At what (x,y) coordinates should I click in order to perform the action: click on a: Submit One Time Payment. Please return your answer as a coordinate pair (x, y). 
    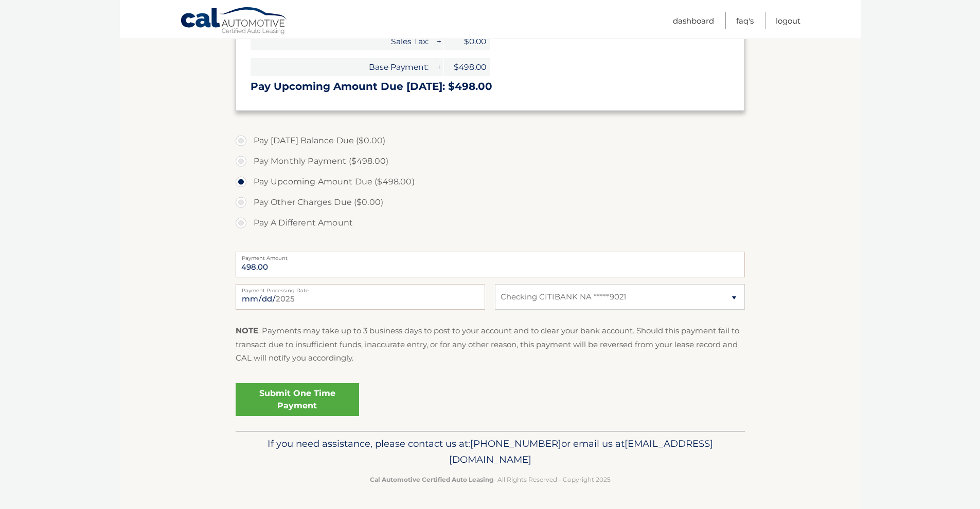
    Looking at the image, I should click on (297, 400).